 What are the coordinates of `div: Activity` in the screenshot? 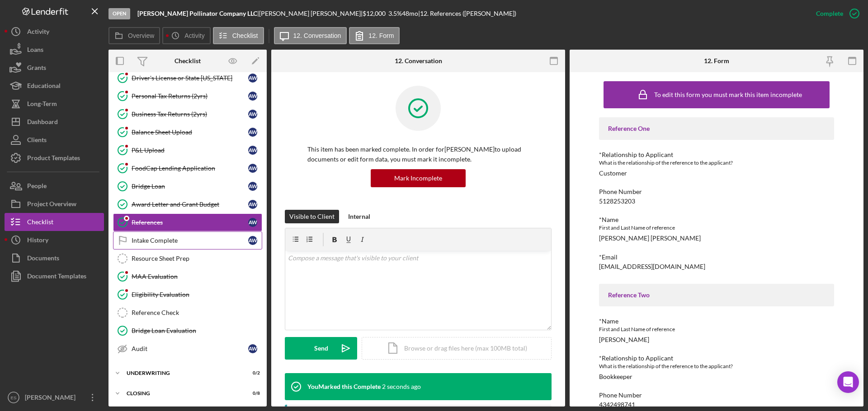 It's located at (38, 32).